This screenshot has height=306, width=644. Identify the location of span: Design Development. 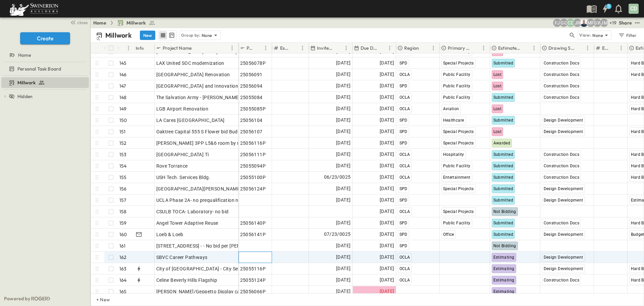
(563, 257).